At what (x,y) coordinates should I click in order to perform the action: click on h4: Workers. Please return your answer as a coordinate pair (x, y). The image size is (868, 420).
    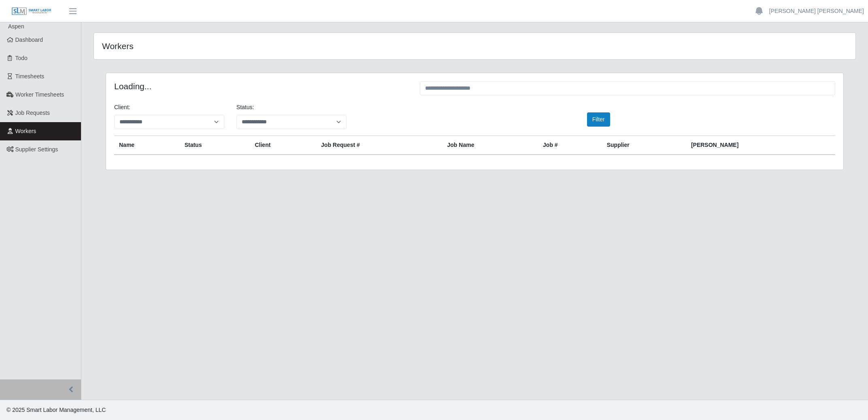
    Looking at the image, I should click on (254, 46).